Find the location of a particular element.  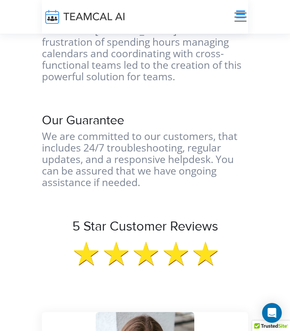

img: 5-stars-transparent-png-5.png is located at coordinates (145, 267).